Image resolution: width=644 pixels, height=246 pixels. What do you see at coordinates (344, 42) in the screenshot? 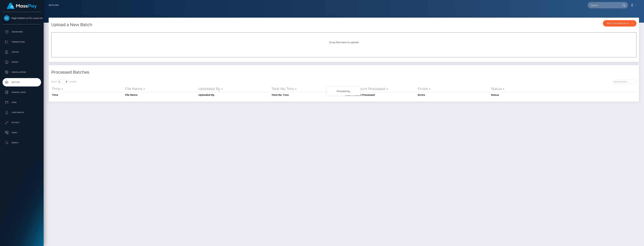
I see `span: Drop files here to upload` at bounding box center [344, 42].